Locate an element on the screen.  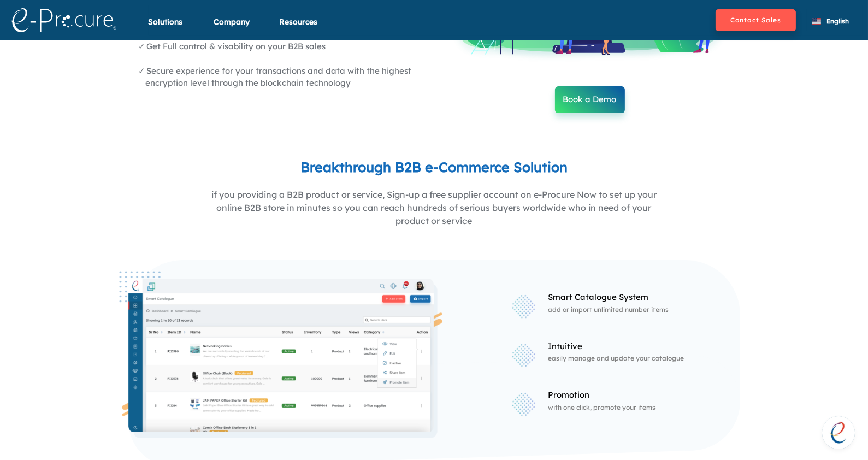
p: if you providing a B2B product or service, Sign-up a free supplier account on e-Procure Now to se... is located at coordinates (434, 208).